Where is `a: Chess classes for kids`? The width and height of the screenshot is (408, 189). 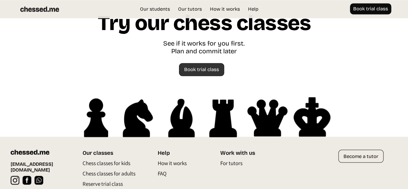 a: Chess classes for kids is located at coordinates (106, 164).